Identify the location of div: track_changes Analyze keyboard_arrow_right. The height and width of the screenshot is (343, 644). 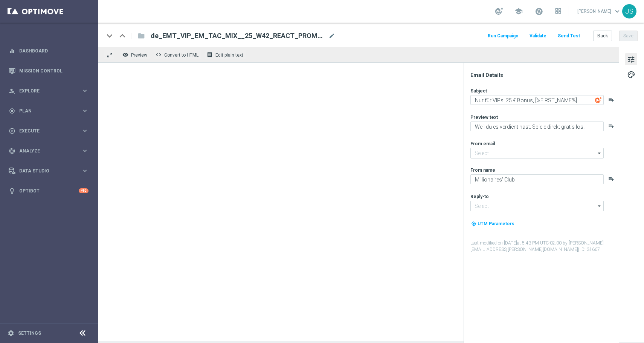
(48, 150).